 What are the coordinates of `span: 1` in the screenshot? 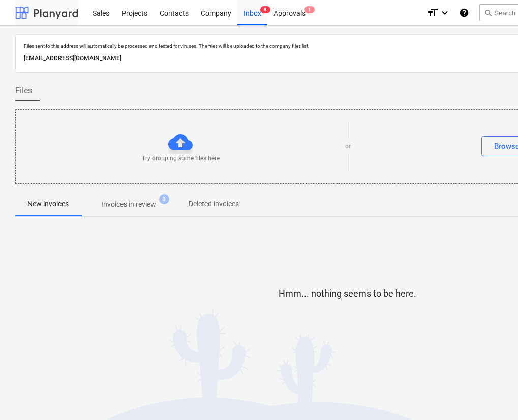 It's located at (309, 10).